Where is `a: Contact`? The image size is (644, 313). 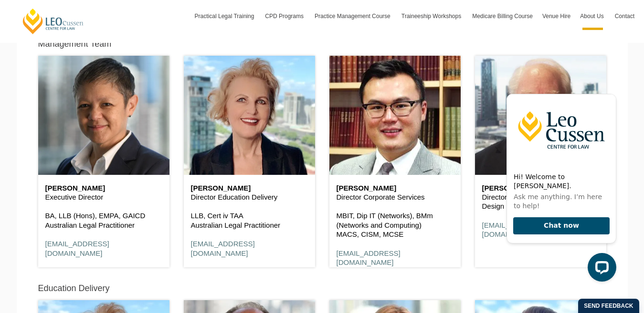 a: Contact is located at coordinates (624, 17).